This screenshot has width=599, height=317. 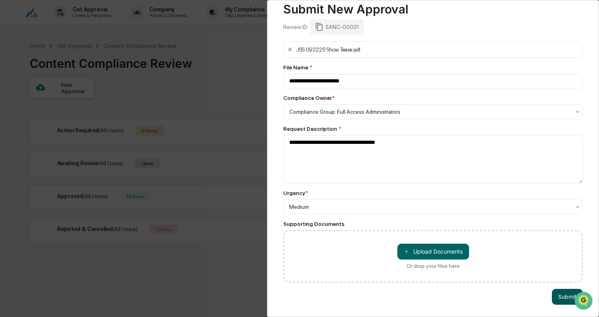 What do you see at coordinates (567, 297) in the screenshot?
I see `button: Submit` at bounding box center [567, 297].